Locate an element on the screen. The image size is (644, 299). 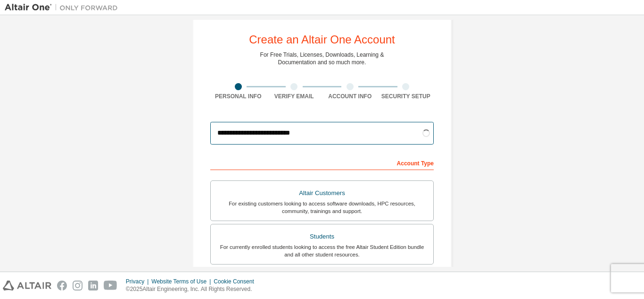
div: Verify Email is located at coordinates (294, 96).